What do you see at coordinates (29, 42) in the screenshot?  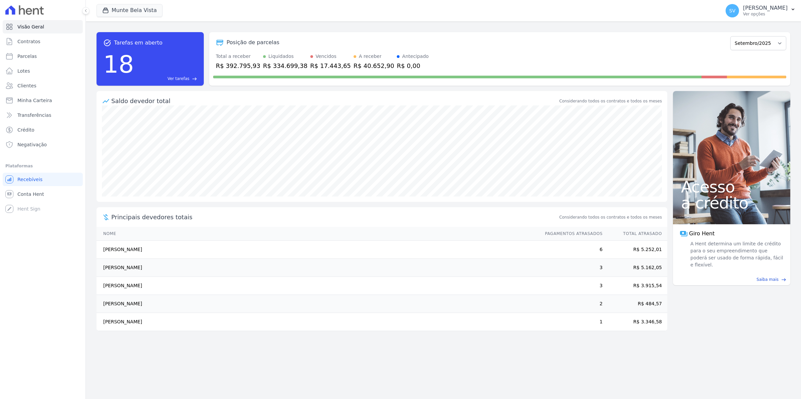 I see `span: Contratos` at bounding box center [29, 42].